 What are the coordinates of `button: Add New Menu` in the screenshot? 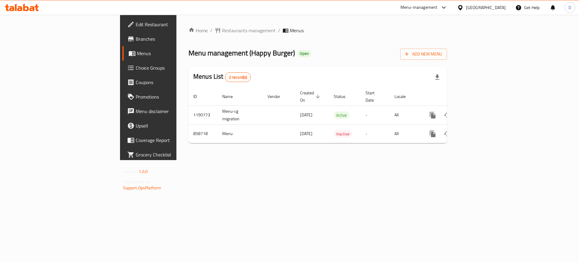 It's located at (423, 54).